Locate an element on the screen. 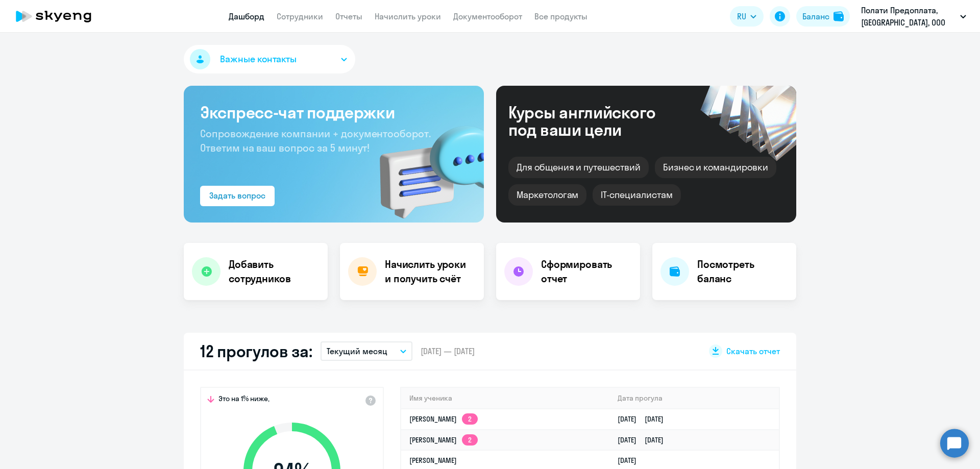  div: Маркетологам is located at coordinates (547, 195).